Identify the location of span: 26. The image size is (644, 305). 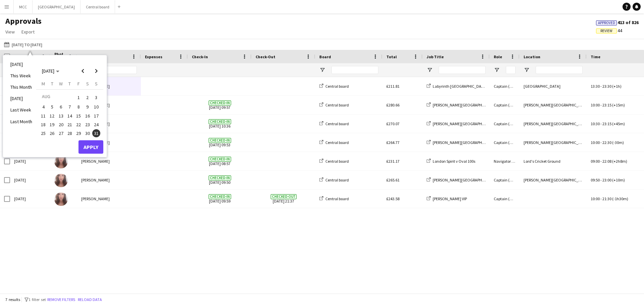
(52, 133).